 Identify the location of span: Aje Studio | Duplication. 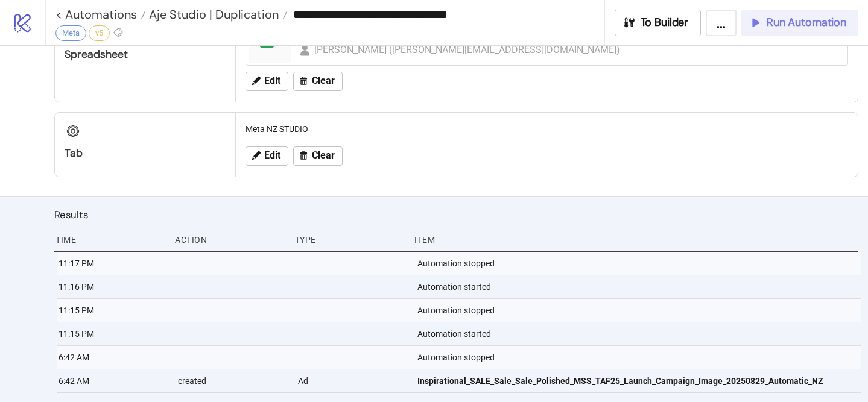
(212, 14).